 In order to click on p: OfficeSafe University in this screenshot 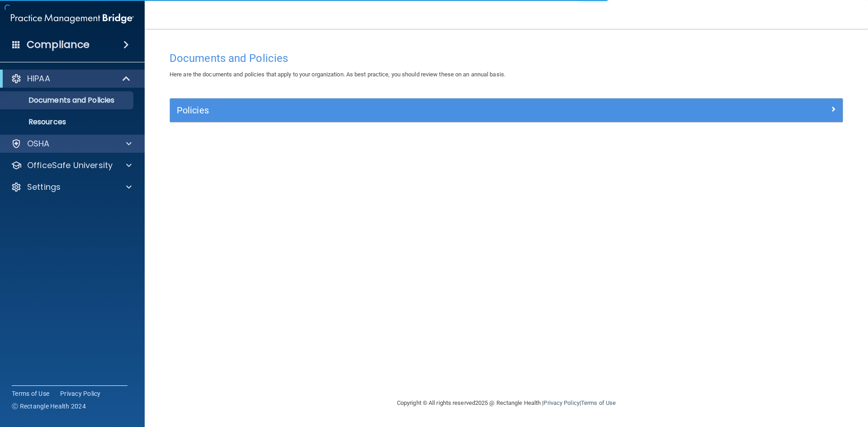, I will do `click(69, 166)`.